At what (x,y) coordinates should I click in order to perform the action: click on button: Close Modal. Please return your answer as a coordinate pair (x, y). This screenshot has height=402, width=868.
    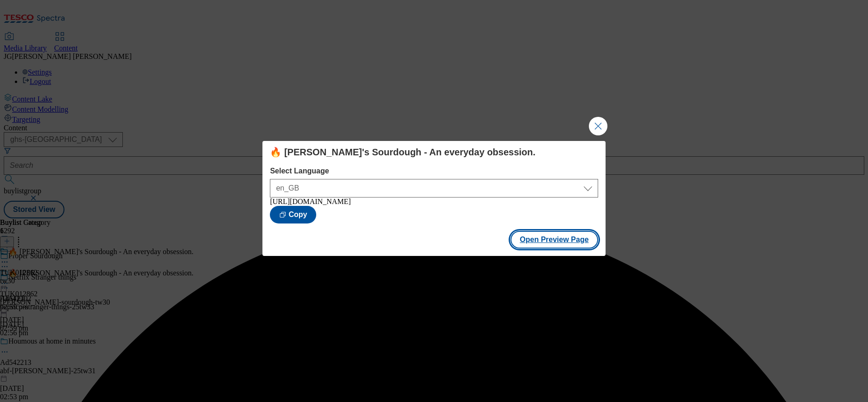
    Looking at the image, I should click on (598, 126).